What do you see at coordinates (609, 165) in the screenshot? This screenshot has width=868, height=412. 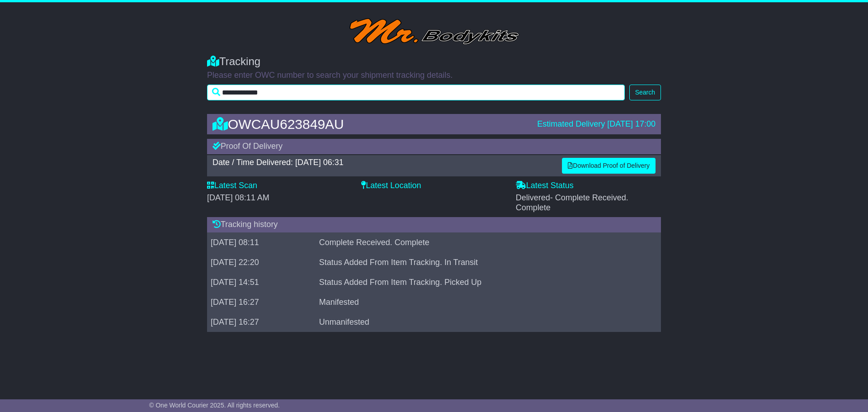 I see `a: Download Proof of Delivery` at bounding box center [609, 165].